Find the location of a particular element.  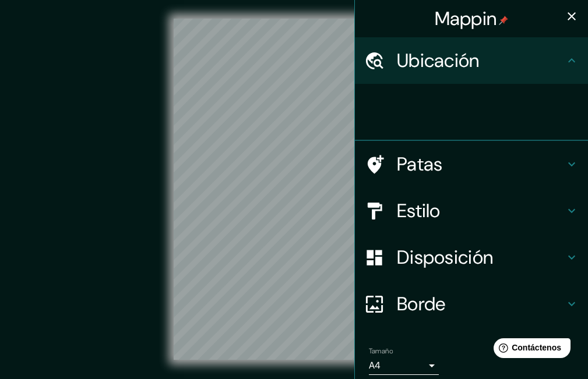

font: Ubicación is located at coordinates (438, 60).